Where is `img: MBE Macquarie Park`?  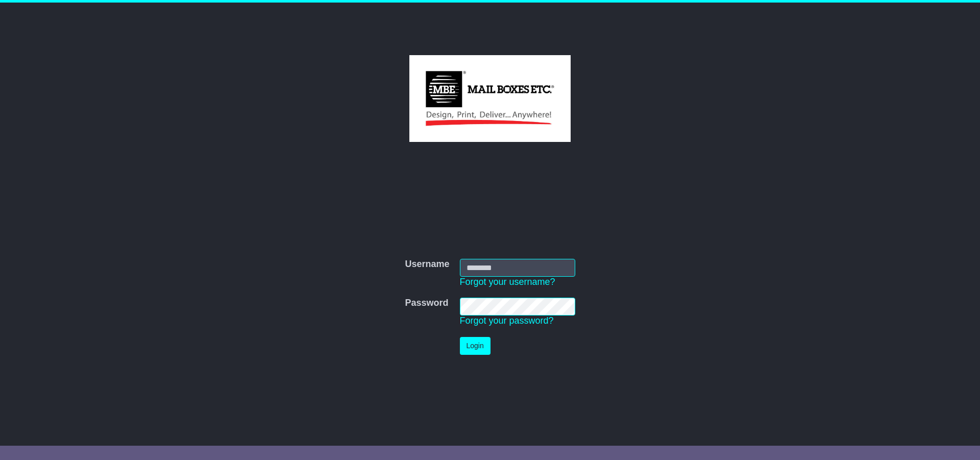
img: MBE Macquarie Park is located at coordinates (490, 98).